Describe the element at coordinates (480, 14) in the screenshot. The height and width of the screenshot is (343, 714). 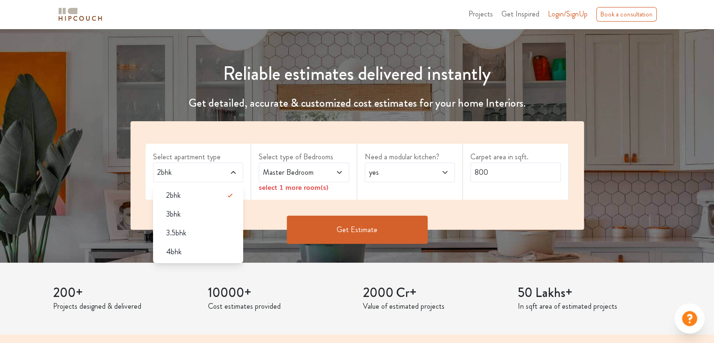
I see `span: Projects` at that location.